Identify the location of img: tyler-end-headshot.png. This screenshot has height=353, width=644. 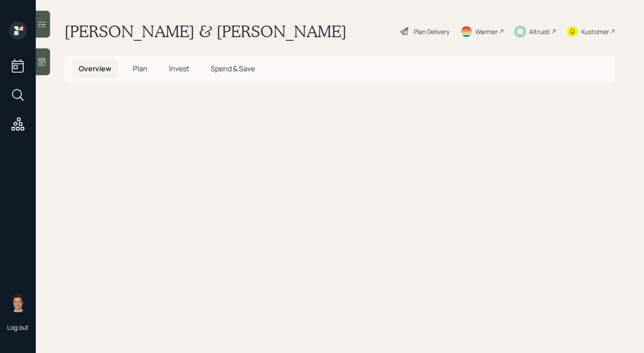
(18, 303).